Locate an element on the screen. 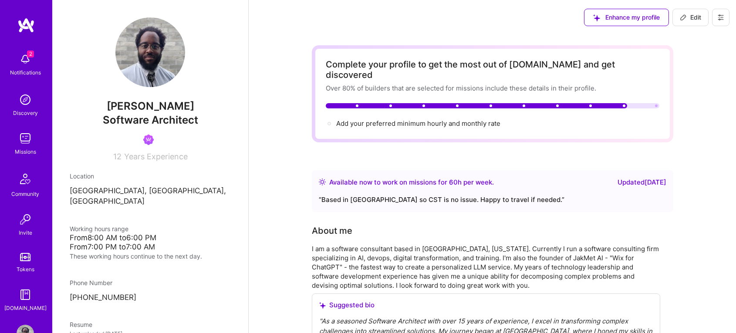 The image size is (736, 333). span: Working hours range is located at coordinates (99, 229).